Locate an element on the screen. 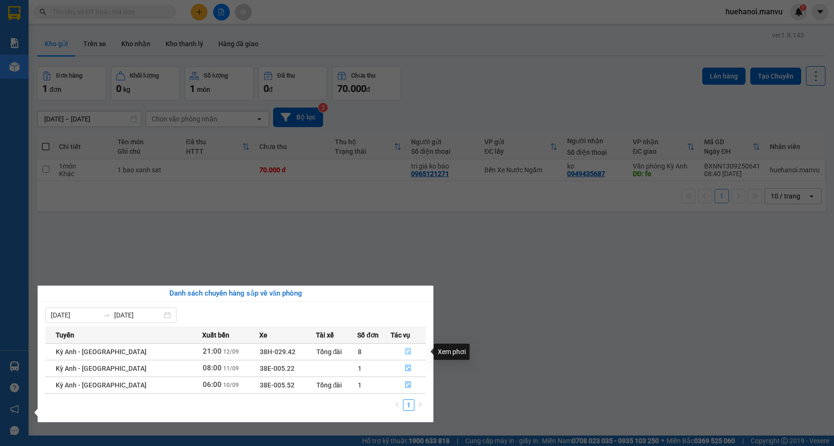  span: Tài xế is located at coordinates (325, 335).